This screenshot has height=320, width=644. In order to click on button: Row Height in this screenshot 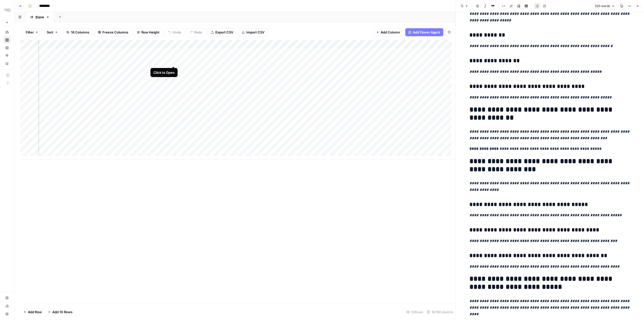, I will do `click(148, 32)`.